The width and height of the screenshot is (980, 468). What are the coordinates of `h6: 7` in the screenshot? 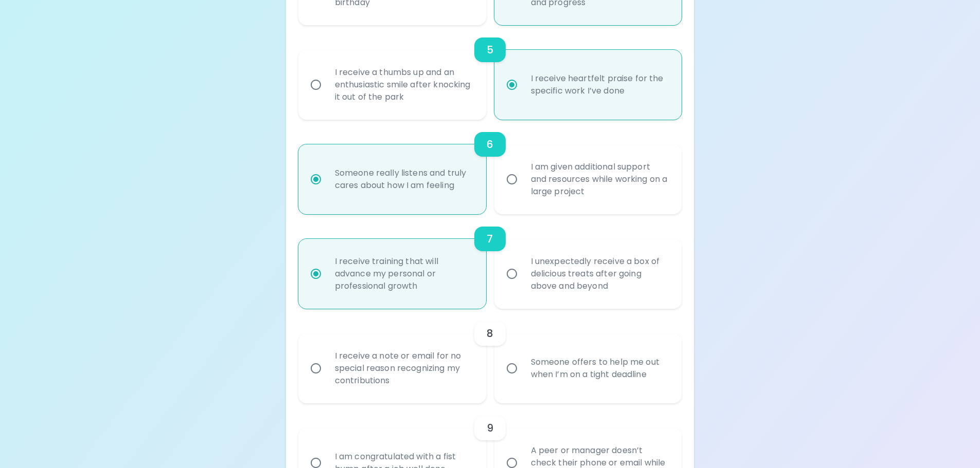 It's located at (490, 239).